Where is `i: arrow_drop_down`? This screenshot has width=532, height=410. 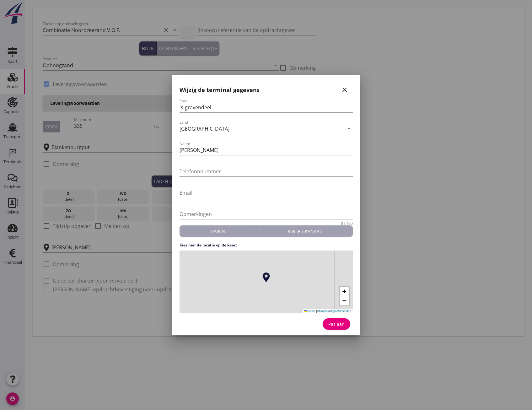
i: arrow_drop_down is located at coordinates (349, 129).